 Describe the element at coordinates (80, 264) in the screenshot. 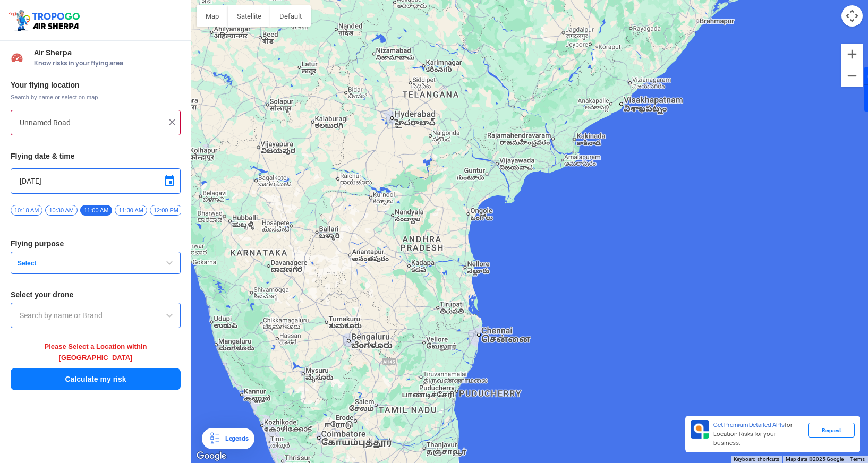

I see `span: Select` at that location.